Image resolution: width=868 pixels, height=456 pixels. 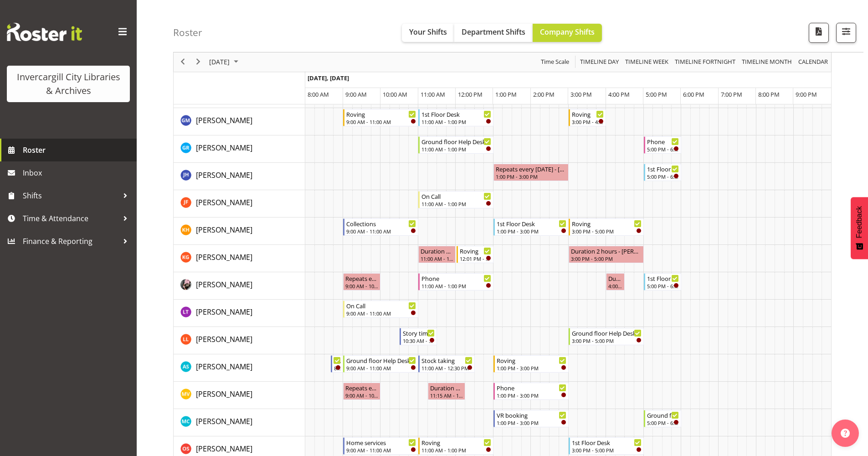 I want to click on td: Grace Roscoe-Squires resource, so click(x=239, y=149).